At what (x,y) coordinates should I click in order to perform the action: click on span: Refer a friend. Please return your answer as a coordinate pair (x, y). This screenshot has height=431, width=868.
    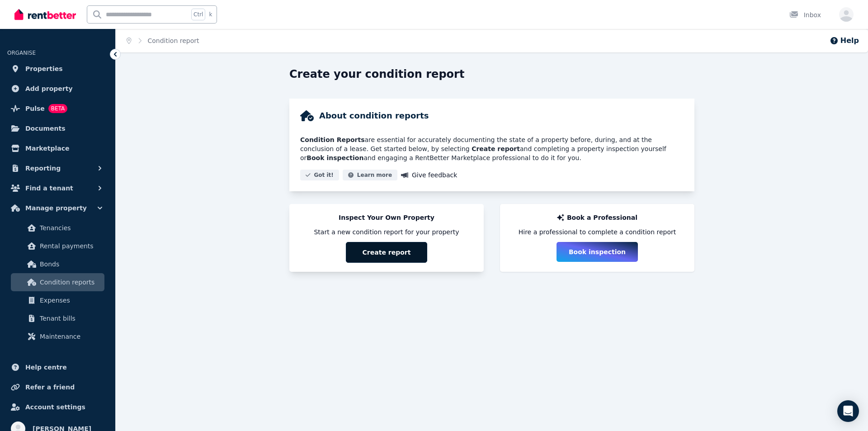
    Looking at the image, I should click on (50, 387).